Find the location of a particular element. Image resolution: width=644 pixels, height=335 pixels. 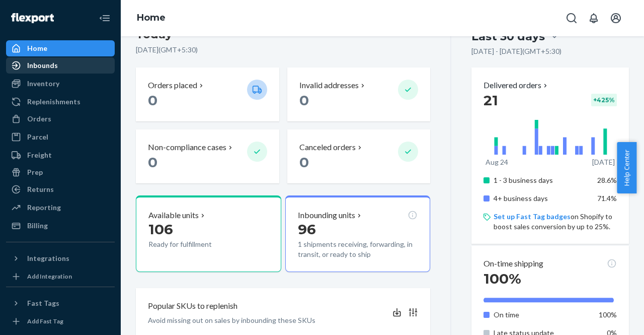

p: Non-compliance cases is located at coordinates (187, 147).